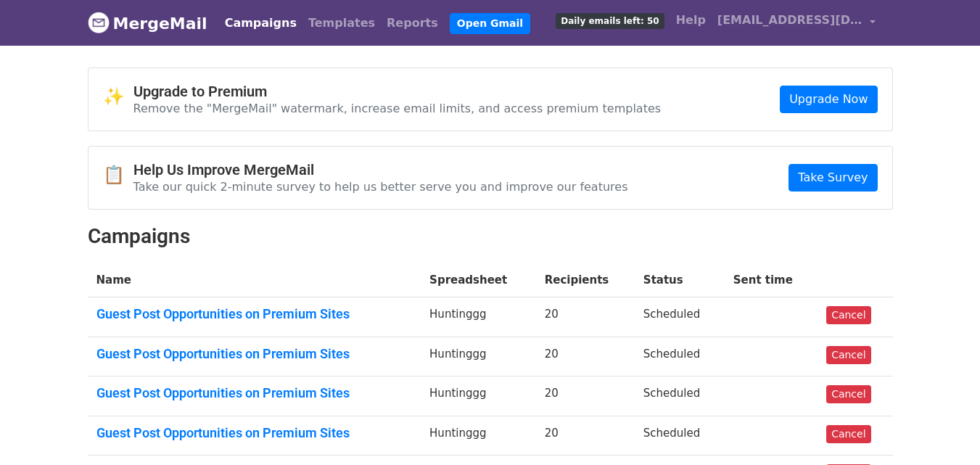 This screenshot has width=980, height=465. I want to click on a: Open Gmail, so click(490, 23).